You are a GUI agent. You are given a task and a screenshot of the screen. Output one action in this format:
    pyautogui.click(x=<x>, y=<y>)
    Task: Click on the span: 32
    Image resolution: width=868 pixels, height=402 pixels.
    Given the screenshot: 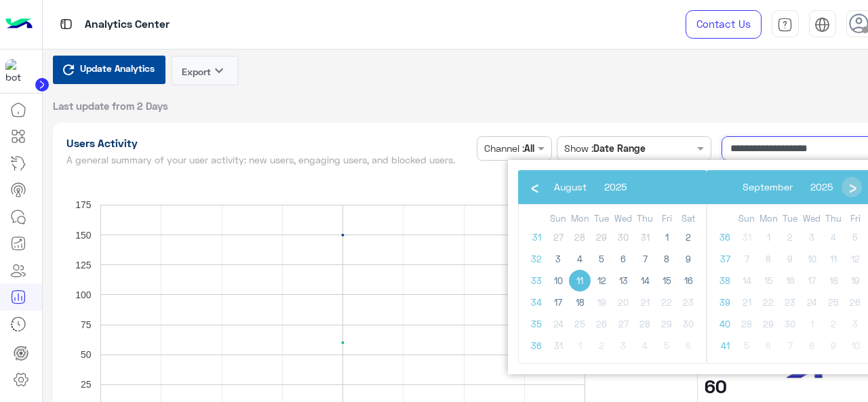 What is the action you would take?
    pyautogui.click(x=536, y=259)
    